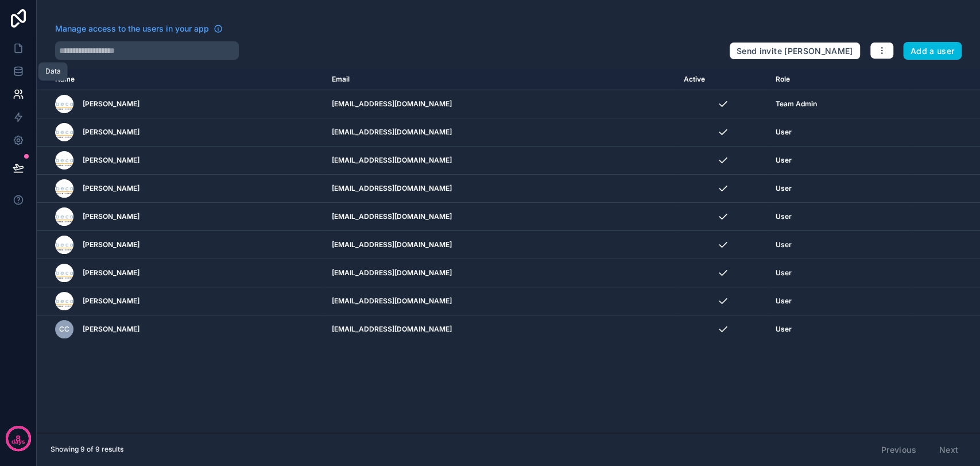 The width and height of the screenshot is (980, 466). I want to click on span: Team Admin, so click(796, 104).